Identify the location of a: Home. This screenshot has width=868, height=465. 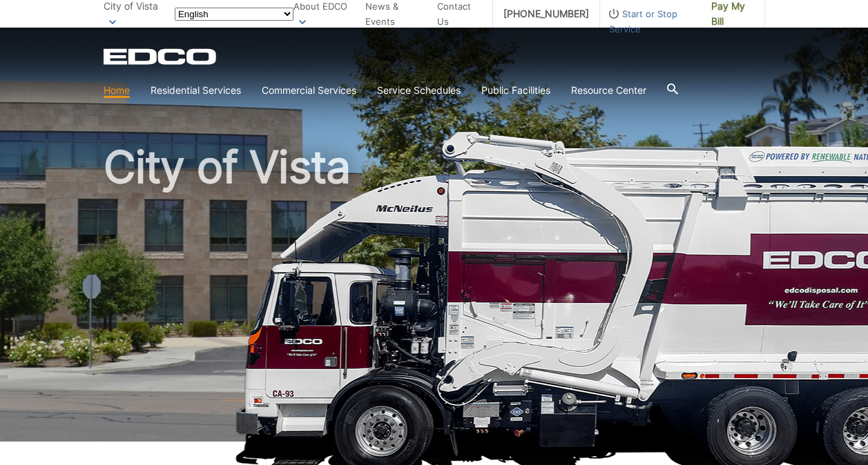
(117, 90).